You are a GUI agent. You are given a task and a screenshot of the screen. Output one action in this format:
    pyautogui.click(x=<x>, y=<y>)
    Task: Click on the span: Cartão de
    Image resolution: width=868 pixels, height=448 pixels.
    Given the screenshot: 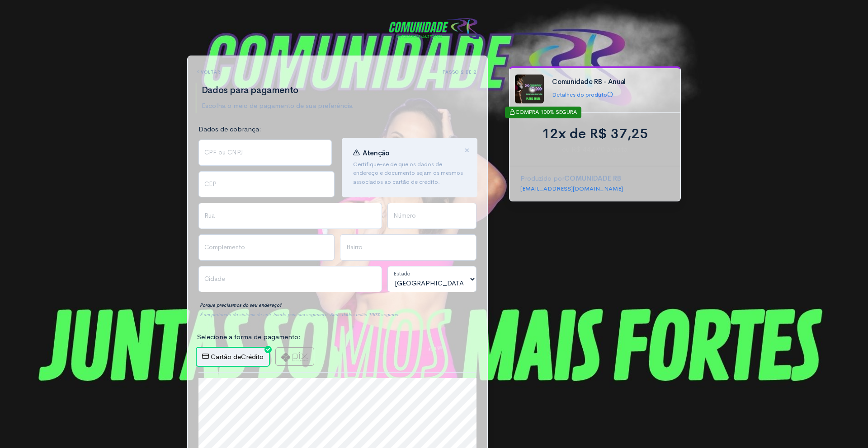 What is the action you would take?
    pyautogui.click(x=226, y=356)
    